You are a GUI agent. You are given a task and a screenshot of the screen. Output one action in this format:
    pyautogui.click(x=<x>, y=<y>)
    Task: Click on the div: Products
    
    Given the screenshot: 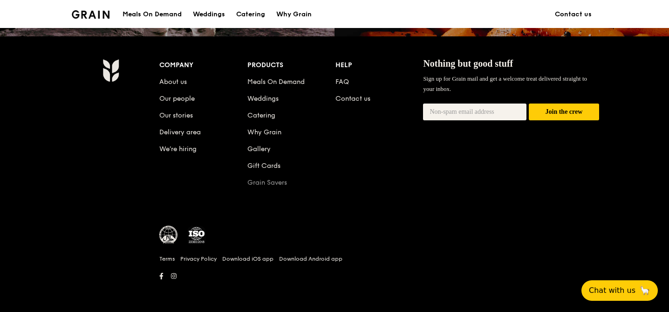 What is the action you would take?
    pyautogui.click(x=291, y=65)
    